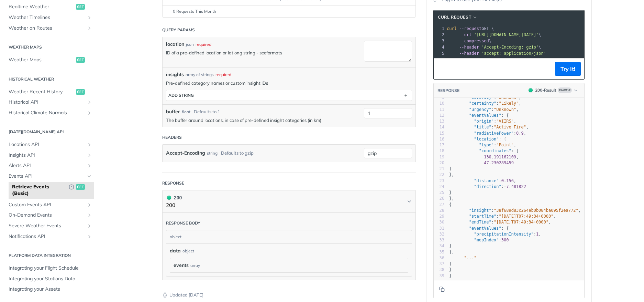  I want to click on span: "mepIndex", so click(486, 240).